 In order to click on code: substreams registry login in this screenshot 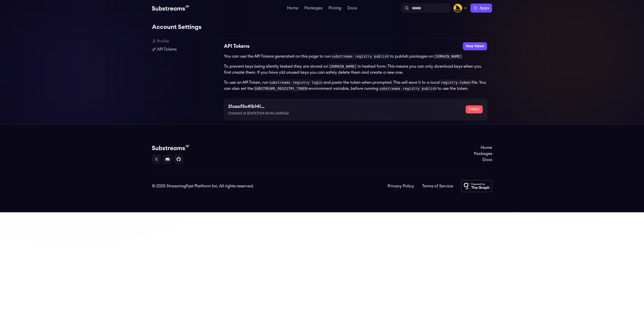, I will do `click(295, 83)`.